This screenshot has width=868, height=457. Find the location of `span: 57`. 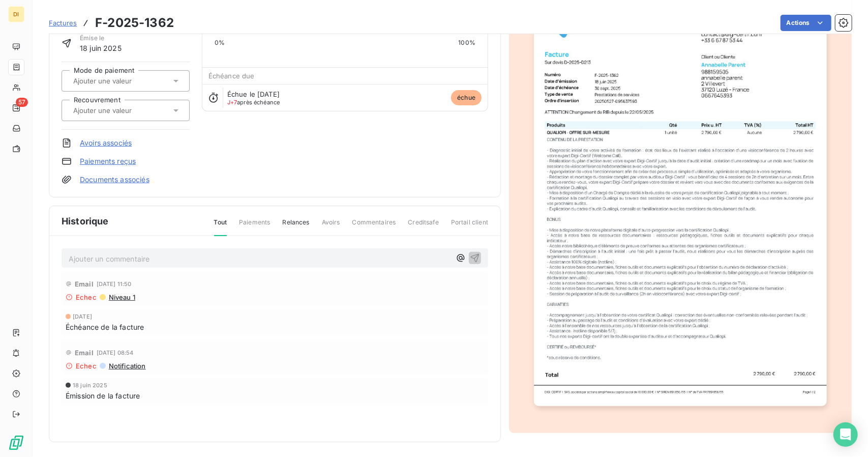

span: 57 is located at coordinates (22, 102).